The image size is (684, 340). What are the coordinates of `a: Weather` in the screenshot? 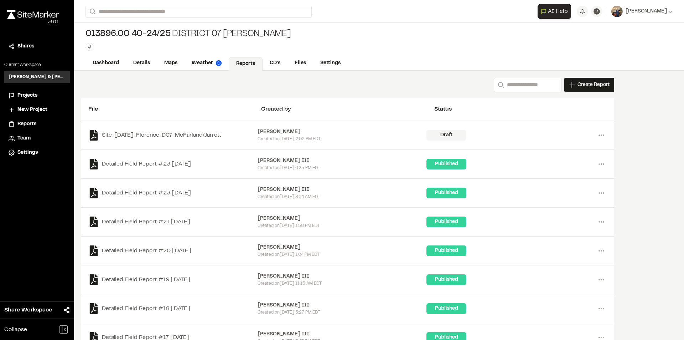 It's located at (207, 63).